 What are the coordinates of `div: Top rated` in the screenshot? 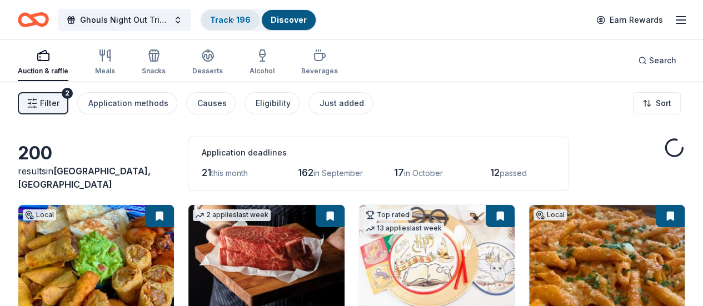 It's located at (387, 215).